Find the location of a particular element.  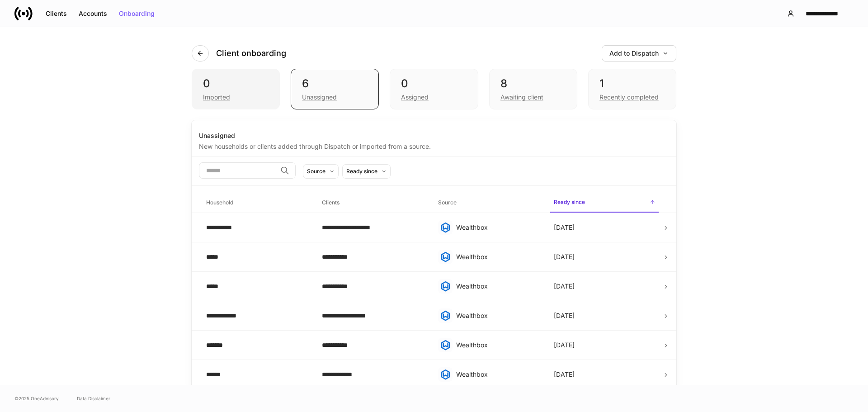

h6: Household is located at coordinates (220, 202).